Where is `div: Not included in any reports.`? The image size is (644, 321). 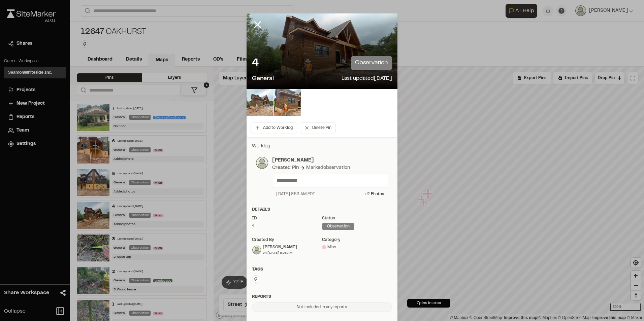
div: Not included in any reports. is located at coordinates (322, 308).